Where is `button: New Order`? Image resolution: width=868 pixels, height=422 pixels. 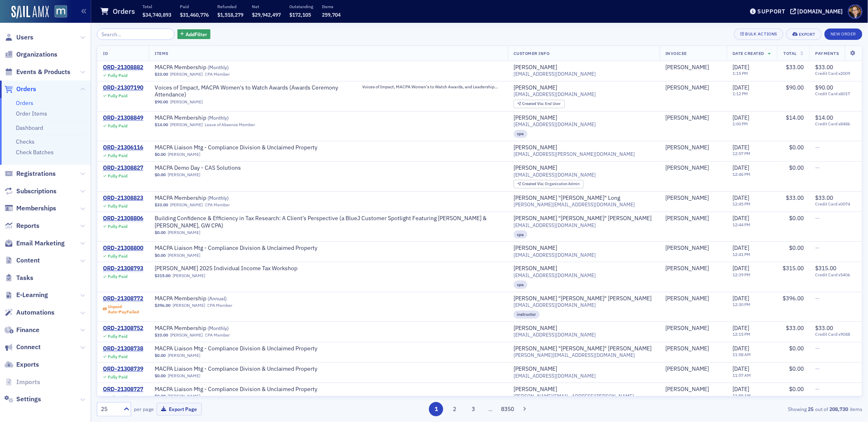
button: New Order is located at coordinates (843, 34).